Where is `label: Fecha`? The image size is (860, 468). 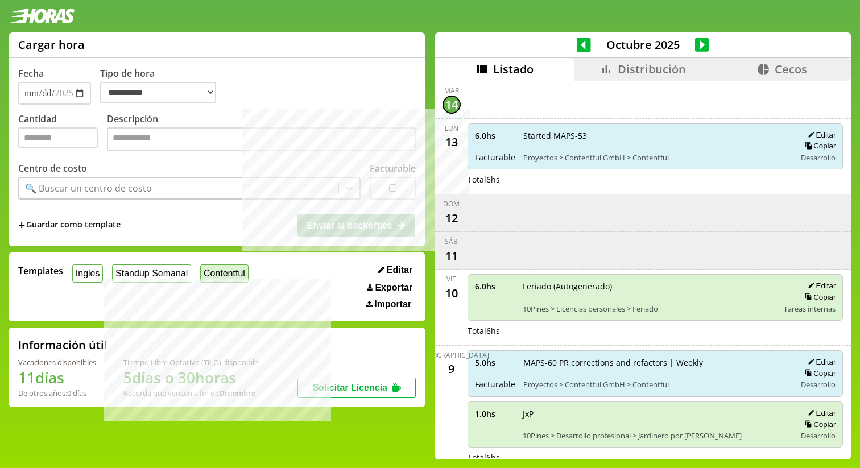 label: Fecha is located at coordinates (31, 73).